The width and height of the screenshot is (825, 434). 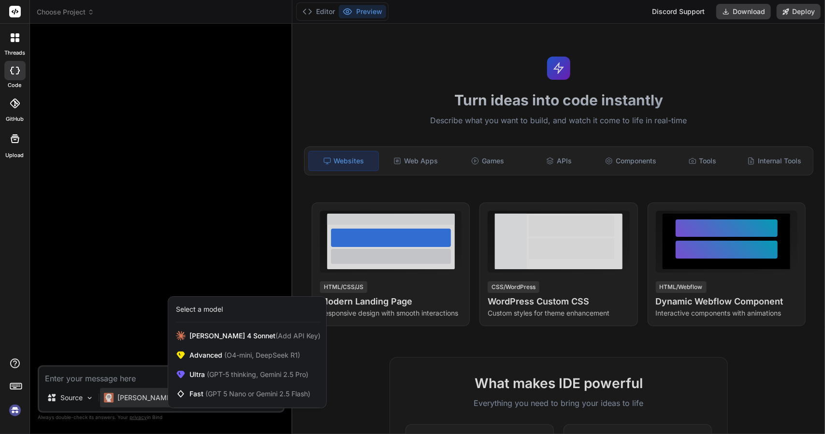 I want to click on span: (O4-mini, DeepSeek R1), so click(x=261, y=355).